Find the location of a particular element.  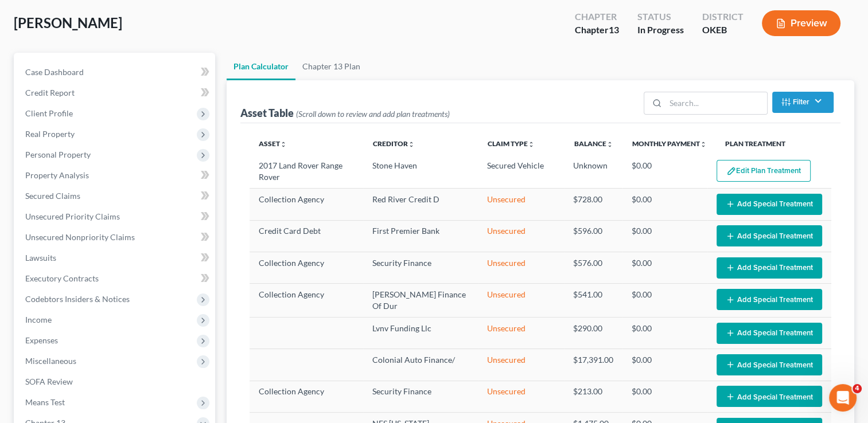

a: Secured Claims is located at coordinates (116, 196).